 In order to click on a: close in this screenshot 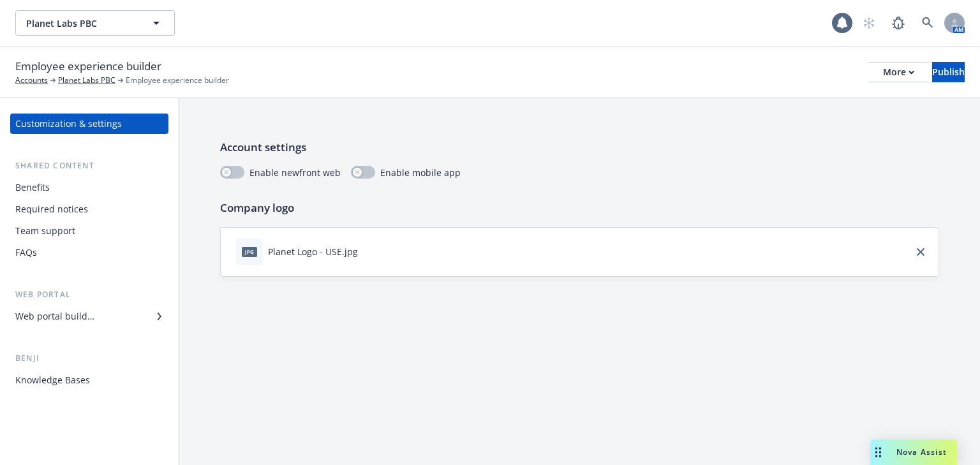, I will do `click(921, 252)`.